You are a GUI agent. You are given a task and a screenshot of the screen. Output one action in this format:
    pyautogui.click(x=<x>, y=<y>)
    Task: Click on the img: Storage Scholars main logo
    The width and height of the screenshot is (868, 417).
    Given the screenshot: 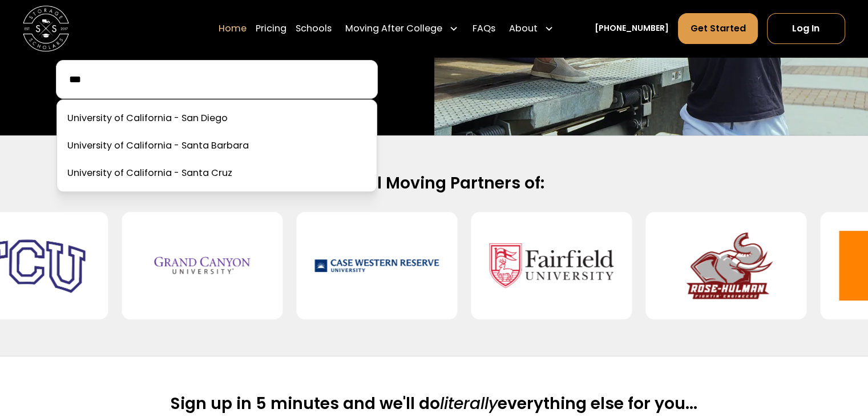 What is the action you would take?
    pyautogui.click(x=46, y=28)
    